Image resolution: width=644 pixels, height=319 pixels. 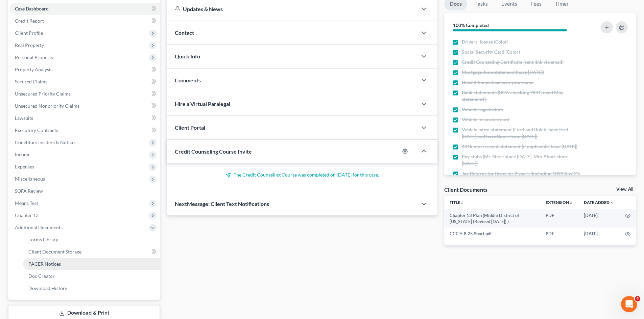 I want to click on span: Deed if homestead is in your name, so click(x=498, y=82).